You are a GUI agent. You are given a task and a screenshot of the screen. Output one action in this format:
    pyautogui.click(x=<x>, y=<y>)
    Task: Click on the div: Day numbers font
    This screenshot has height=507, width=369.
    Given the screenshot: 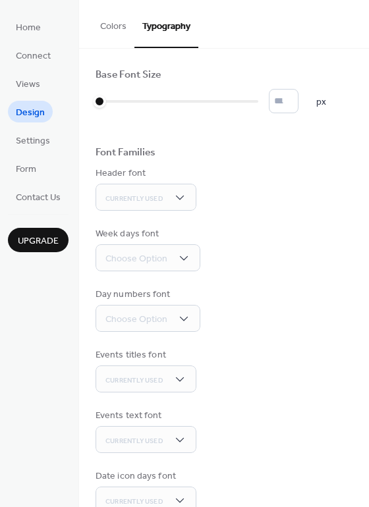 What is the action you would take?
    pyautogui.click(x=146, y=294)
    